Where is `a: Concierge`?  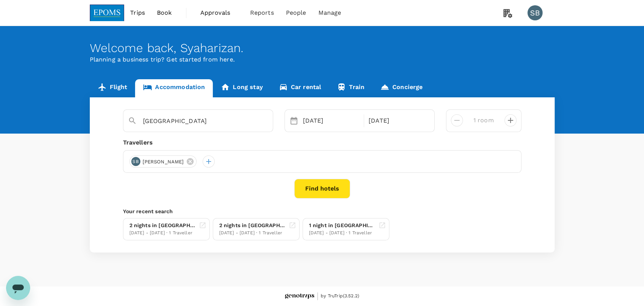 a: Concierge is located at coordinates (401, 88).